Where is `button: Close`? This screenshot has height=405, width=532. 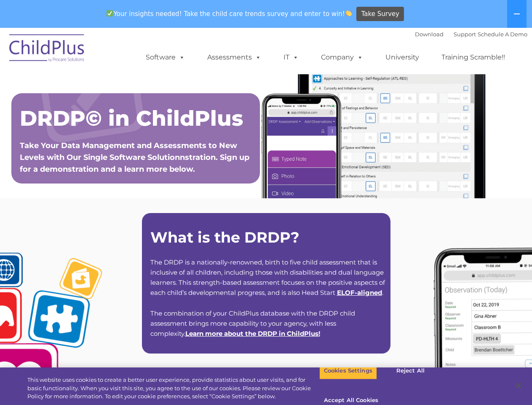 button: Close is located at coordinates (519, 385).